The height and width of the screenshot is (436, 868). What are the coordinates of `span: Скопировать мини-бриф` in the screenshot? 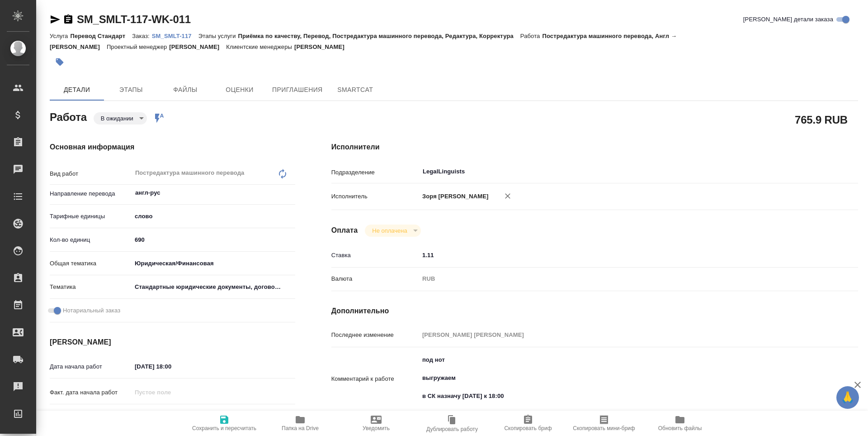 It's located at (603, 428).